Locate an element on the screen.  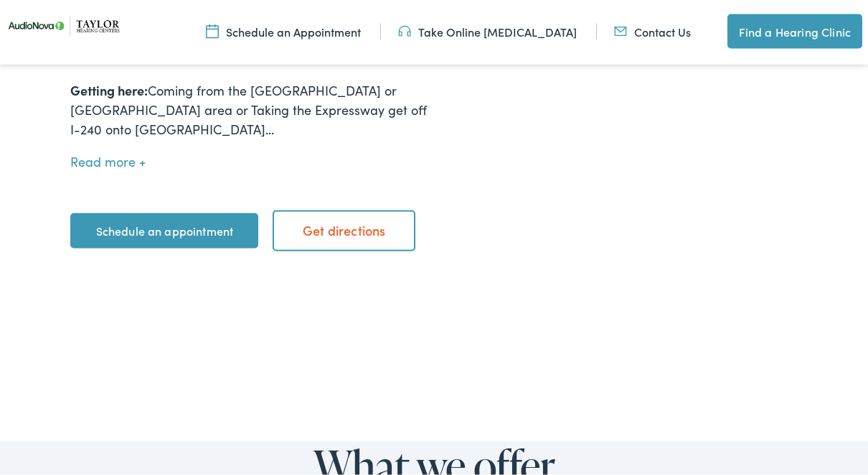
a: Get directions is located at coordinates (344, 231).